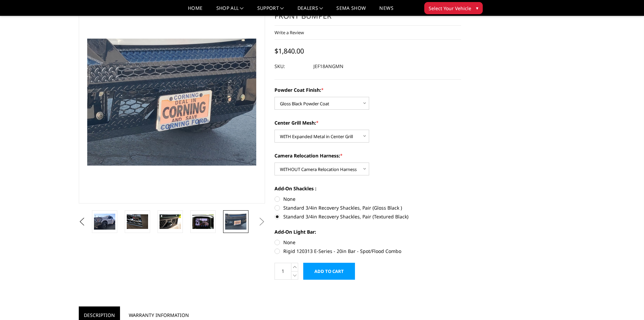  What do you see at coordinates (368, 122) in the screenshot?
I see `label: Center Grill Mesh:` at bounding box center [368, 122].